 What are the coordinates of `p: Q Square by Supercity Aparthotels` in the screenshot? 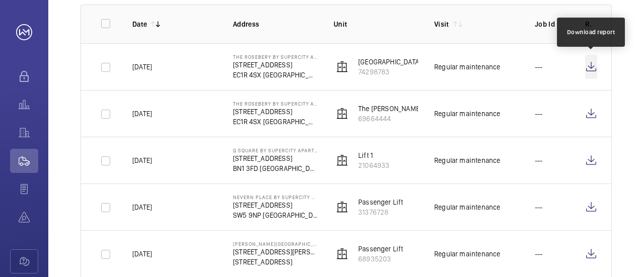 It's located at (275, 150).